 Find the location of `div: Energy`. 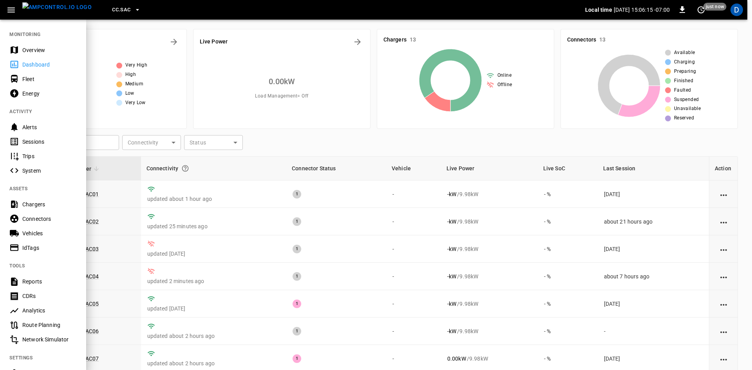

div: Energy is located at coordinates (49, 94).